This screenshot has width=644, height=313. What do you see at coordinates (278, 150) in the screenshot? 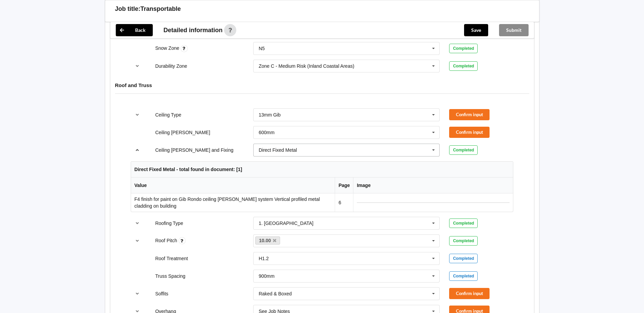
I see `div: Direct Fixed Metal` at bounding box center [278, 150].